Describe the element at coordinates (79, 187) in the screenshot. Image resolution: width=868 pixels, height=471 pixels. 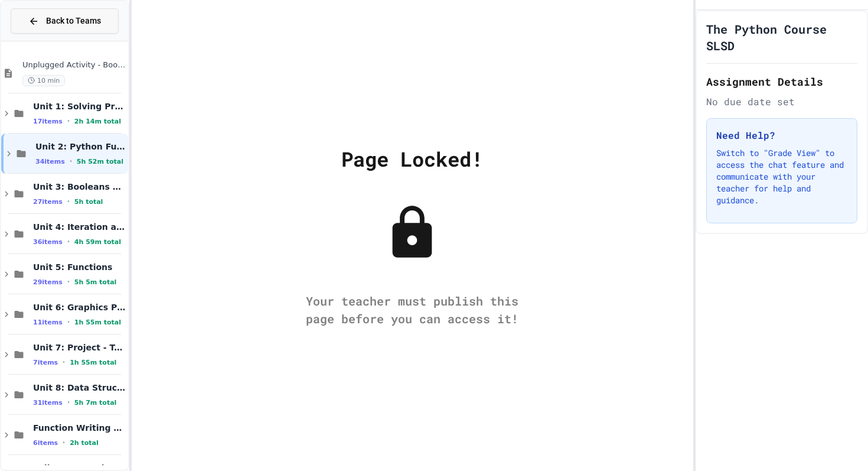
I see `span: Unit 3: Booleans and Conditionals` at that location.